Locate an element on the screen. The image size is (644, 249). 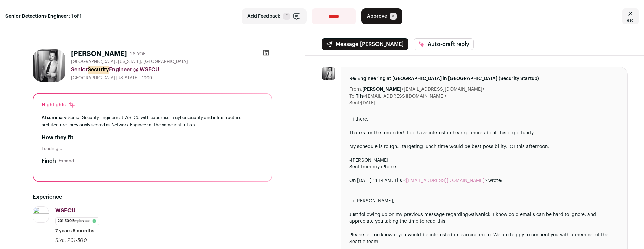
div: Please let me know if you would be interested in learning more. We are happy to connect you with ... is located at coordinates (484, 239).